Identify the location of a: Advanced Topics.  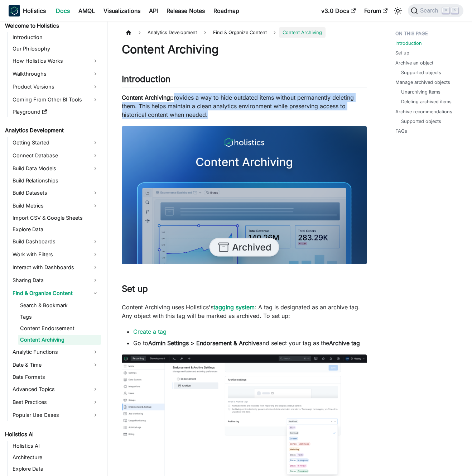
(56, 390).